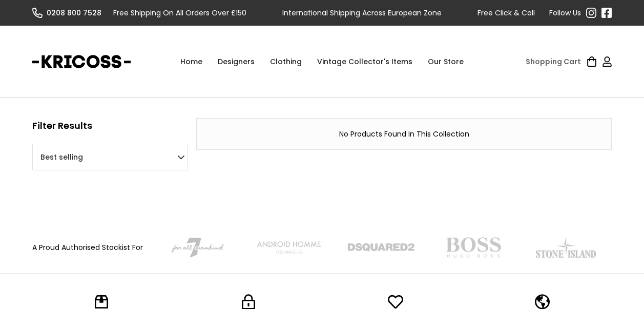 The image size is (644, 309). I want to click on div: Designers, so click(237, 62).